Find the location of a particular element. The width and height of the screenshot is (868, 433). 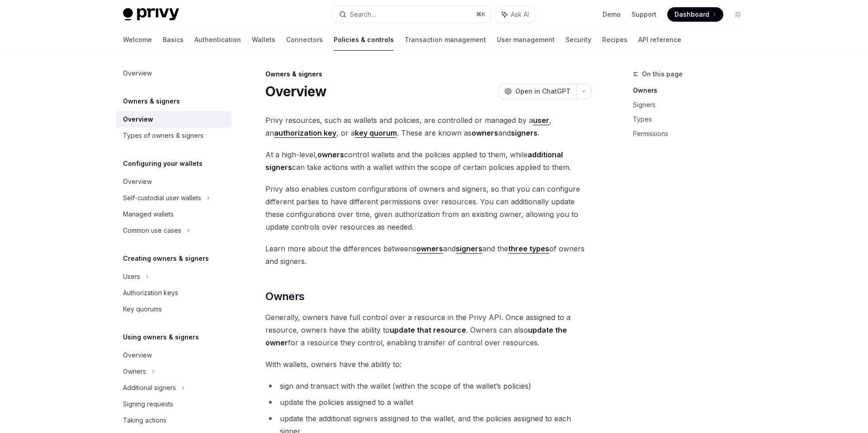

h5: Using owners & signers is located at coordinates (161, 337).